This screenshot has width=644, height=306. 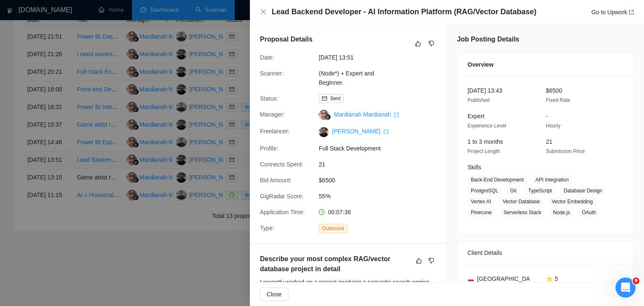 What do you see at coordinates (552, 278) in the screenshot?
I see `span: ⭐ 5` at bounding box center [552, 278].